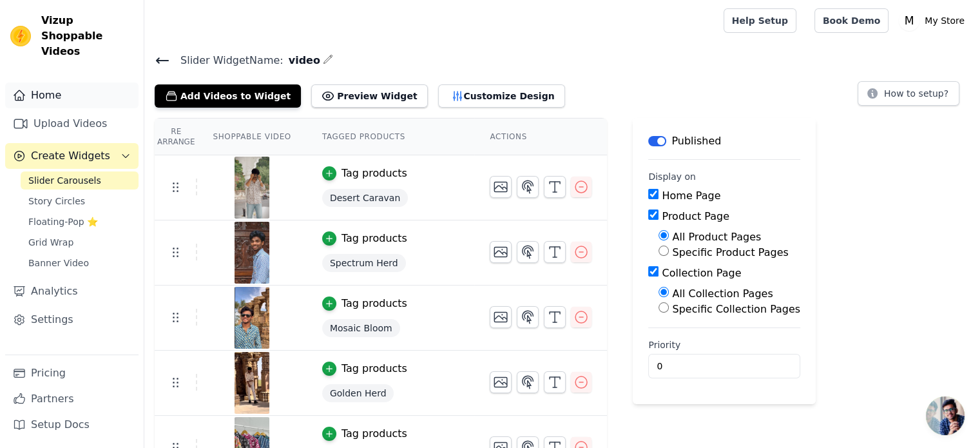 Image resolution: width=980 pixels, height=448 pixels. I want to click on a: Floating-Pop ⭐, so click(79, 222).